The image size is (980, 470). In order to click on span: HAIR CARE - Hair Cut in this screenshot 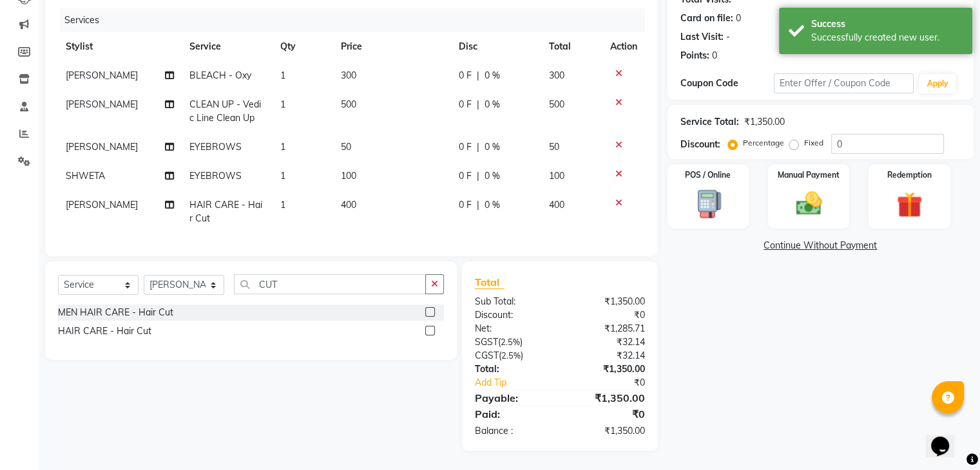, I will do `click(225, 211)`.